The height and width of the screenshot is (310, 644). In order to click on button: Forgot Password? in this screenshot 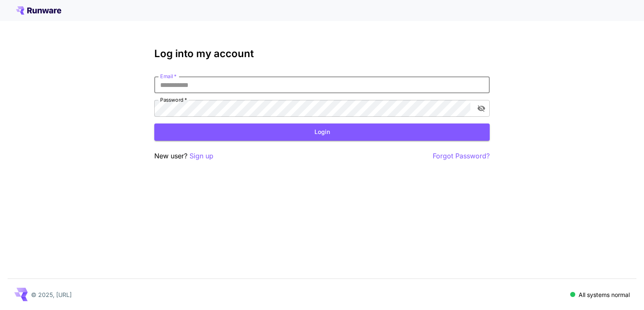, I will do `click(461, 156)`.